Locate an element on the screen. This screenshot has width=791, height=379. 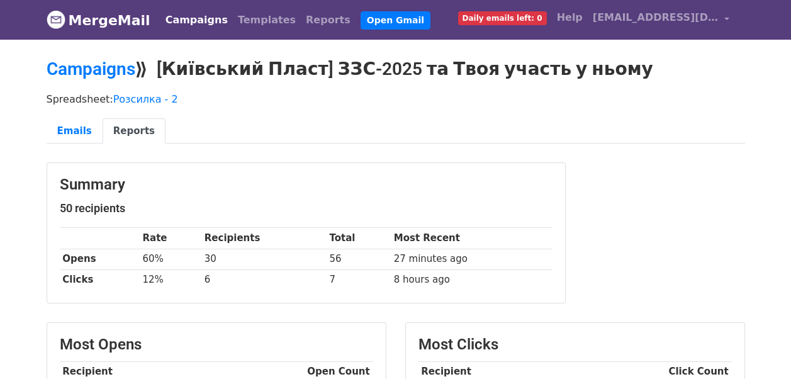
h3: Most Clicks is located at coordinates (575, 344).